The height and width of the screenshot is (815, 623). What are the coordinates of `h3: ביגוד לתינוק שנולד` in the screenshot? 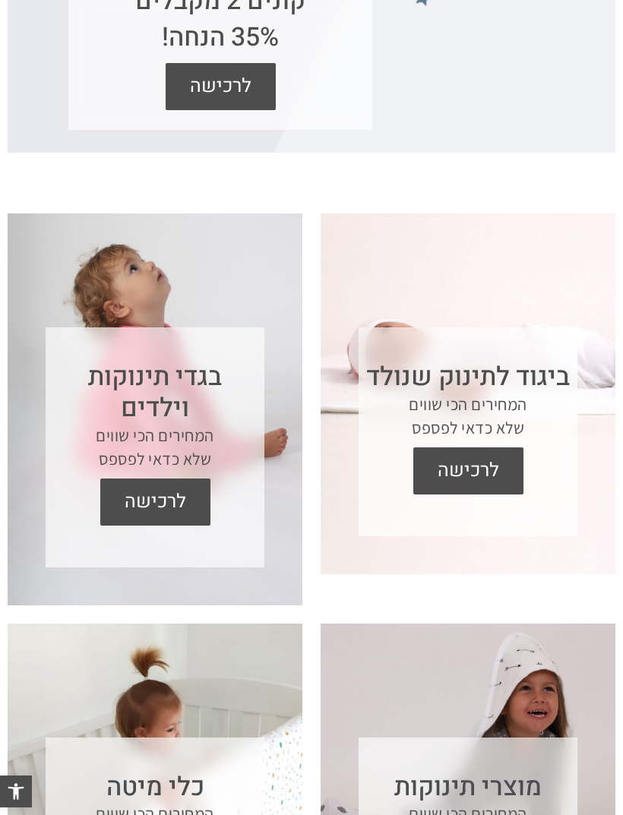 It's located at (468, 377).